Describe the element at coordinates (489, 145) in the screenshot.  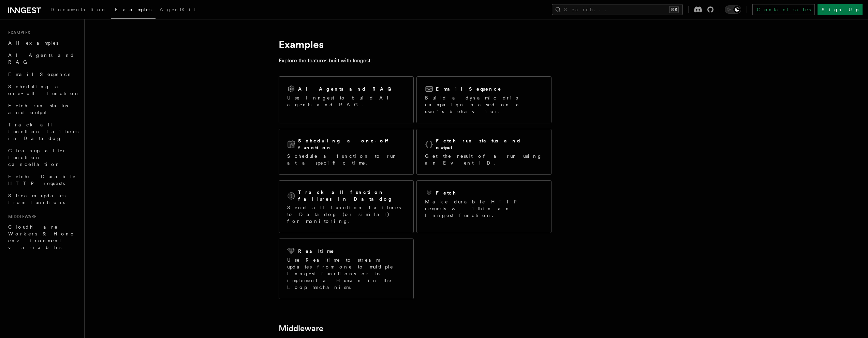
I see `h2: Fetch run status and output` at that location.